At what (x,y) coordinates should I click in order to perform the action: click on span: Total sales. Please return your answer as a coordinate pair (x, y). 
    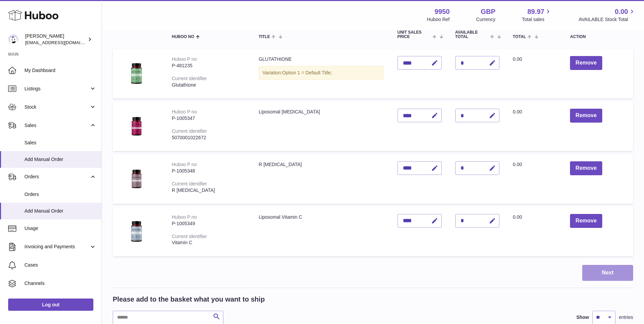
    Looking at the image, I should click on (536, 19).